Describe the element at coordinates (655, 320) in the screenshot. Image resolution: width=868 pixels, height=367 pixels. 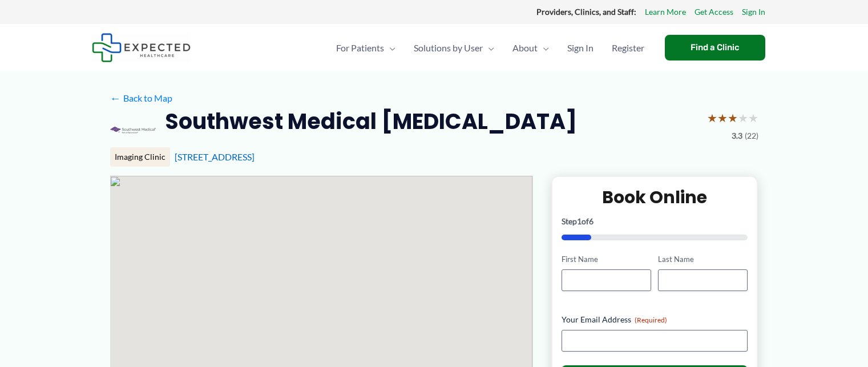
I see `label: Your Email Address` at that location.